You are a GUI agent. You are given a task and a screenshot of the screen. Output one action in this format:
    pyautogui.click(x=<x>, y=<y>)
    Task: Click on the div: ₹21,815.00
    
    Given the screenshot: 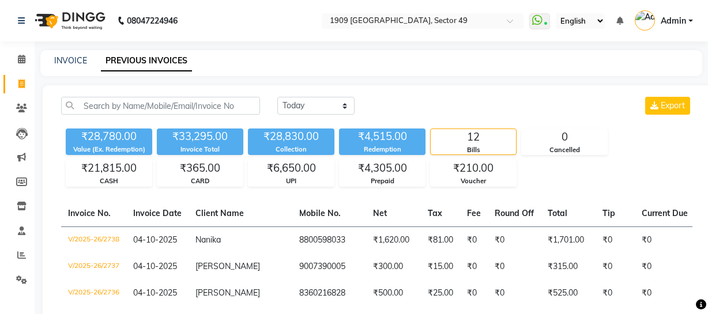 What is the action you would take?
    pyautogui.click(x=109, y=168)
    